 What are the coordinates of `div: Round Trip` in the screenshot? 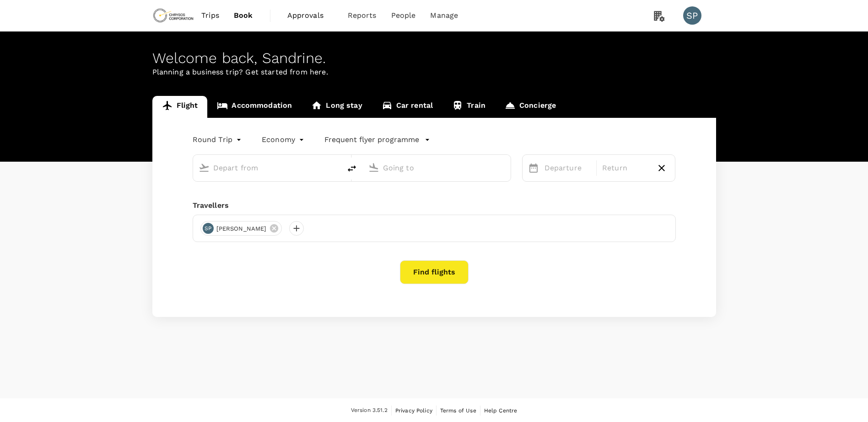 It's located at (218, 140).